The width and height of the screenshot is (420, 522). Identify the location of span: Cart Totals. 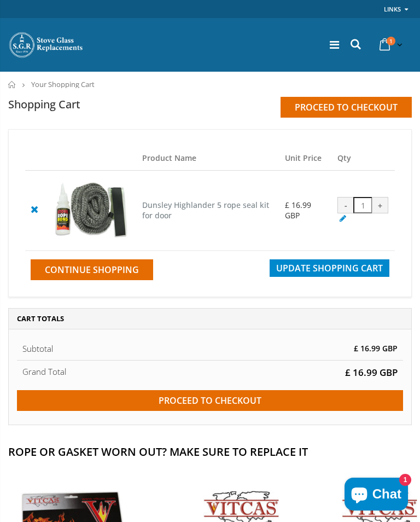
(41, 319).